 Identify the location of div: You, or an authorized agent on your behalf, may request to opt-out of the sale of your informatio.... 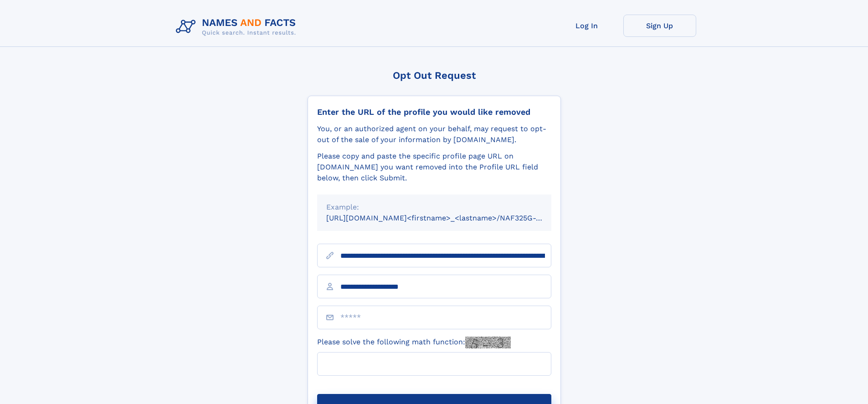
(434, 135).